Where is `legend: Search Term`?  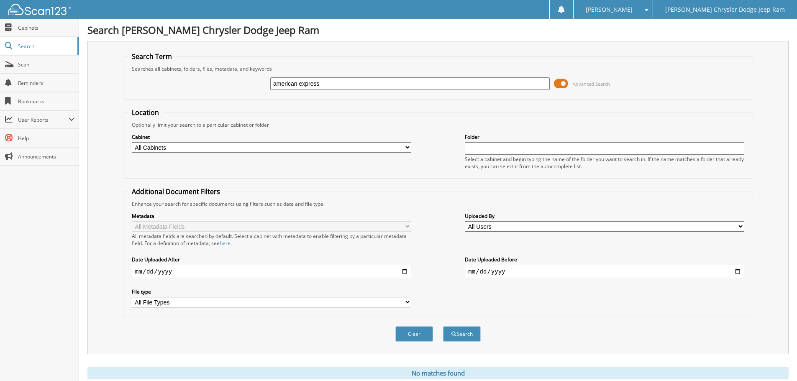 legend: Search Term is located at coordinates (152, 56).